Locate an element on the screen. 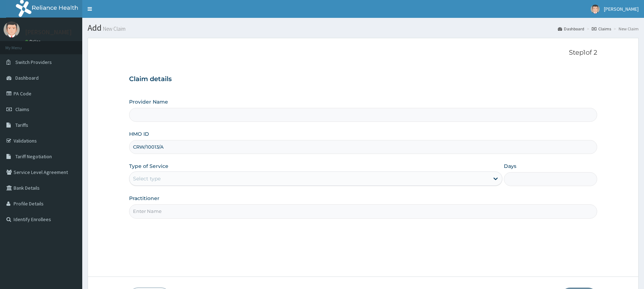  input: Enter Name is located at coordinates (363, 211).